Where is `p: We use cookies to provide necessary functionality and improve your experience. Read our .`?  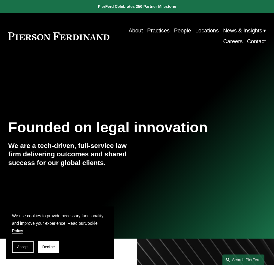 p: We use cookies to provide necessary functionality and improve your experience. Read our . is located at coordinates (60, 224).